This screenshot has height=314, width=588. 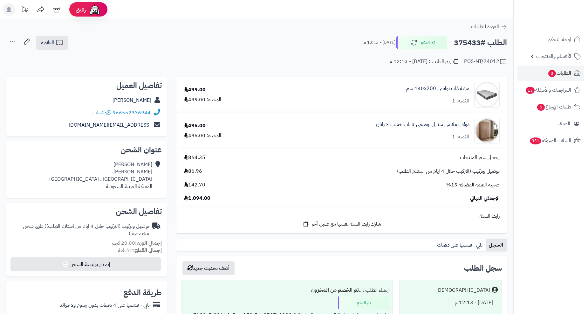 What do you see at coordinates (209, 268) in the screenshot?
I see `button: أضف تحديث جديد` at bounding box center [209, 268].